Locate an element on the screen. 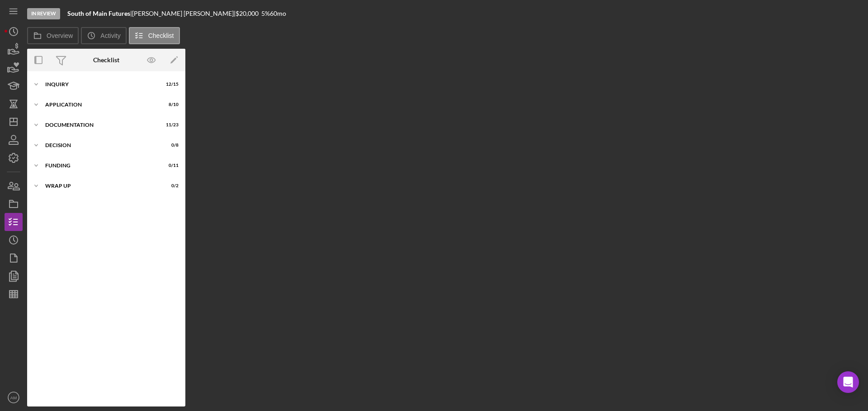  div: 5 % is located at coordinates (265, 13).